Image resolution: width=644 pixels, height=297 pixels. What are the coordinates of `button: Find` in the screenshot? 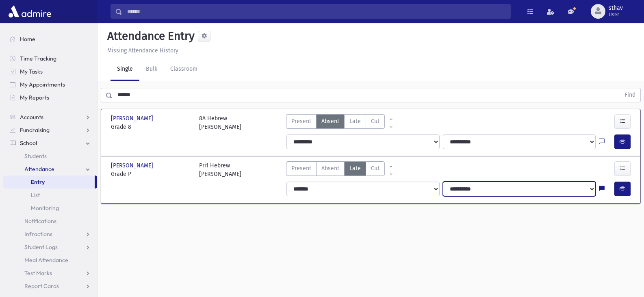 It's located at (630, 95).